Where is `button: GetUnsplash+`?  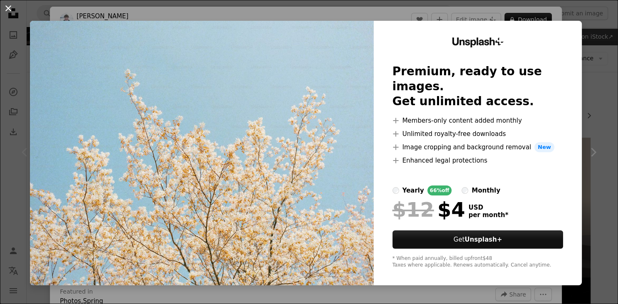
button: GetUnsplash+ is located at coordinates (477, 240).